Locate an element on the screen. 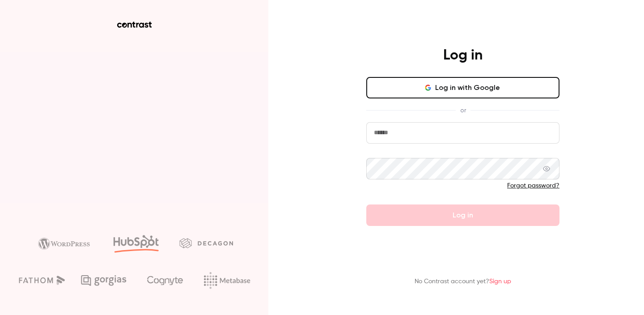 This screenshot has width=644, height=315. p: No Contrast account yet? is located at coordinates (463, 282).